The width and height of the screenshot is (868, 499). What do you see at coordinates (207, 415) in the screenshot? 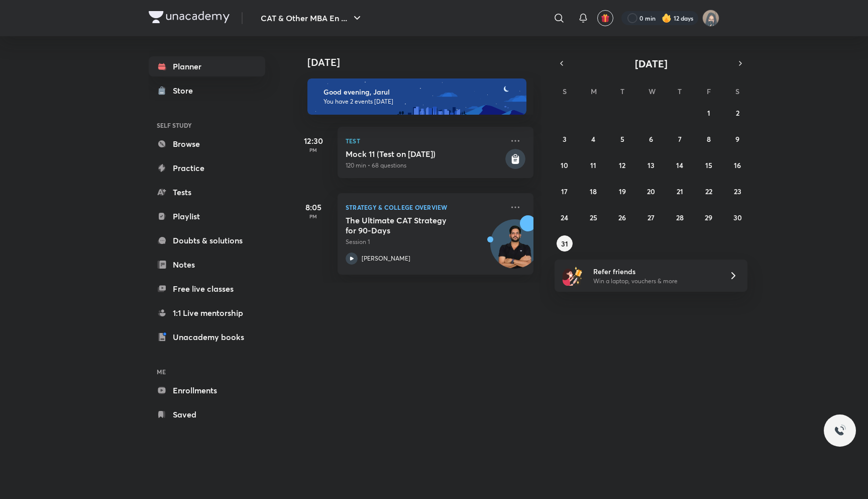
I see `a: Saved` at bounding box center [207, 415].